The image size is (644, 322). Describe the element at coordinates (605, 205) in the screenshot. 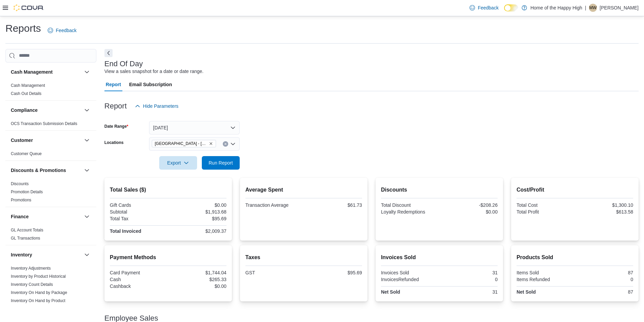

I see `div: $1,300.10` at that location.